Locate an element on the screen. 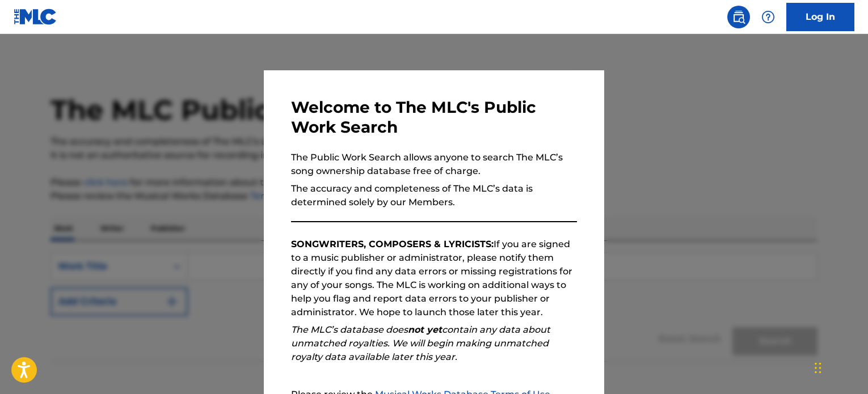 The width and height of the screenshot is (868, 394). img: MLC Logo is located at coordinates (35, 17).